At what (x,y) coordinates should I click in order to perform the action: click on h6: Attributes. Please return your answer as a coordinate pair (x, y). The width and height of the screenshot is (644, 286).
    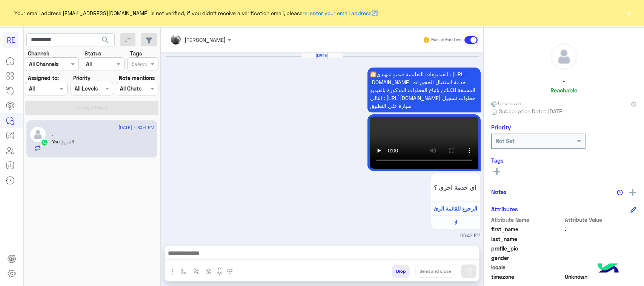
    Looking at the image, I should click on (504, 209).